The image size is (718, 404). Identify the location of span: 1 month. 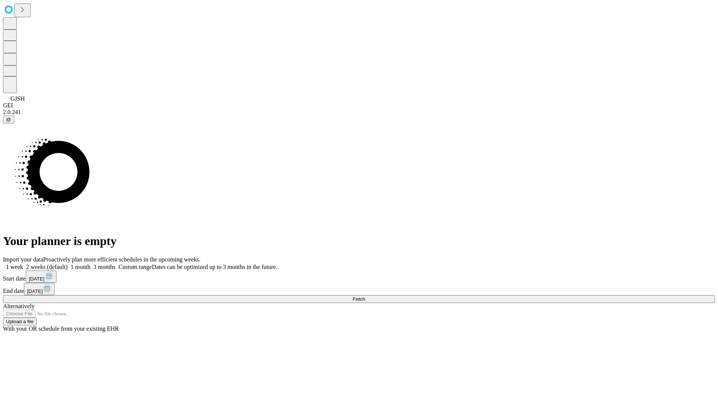
(80, 267).